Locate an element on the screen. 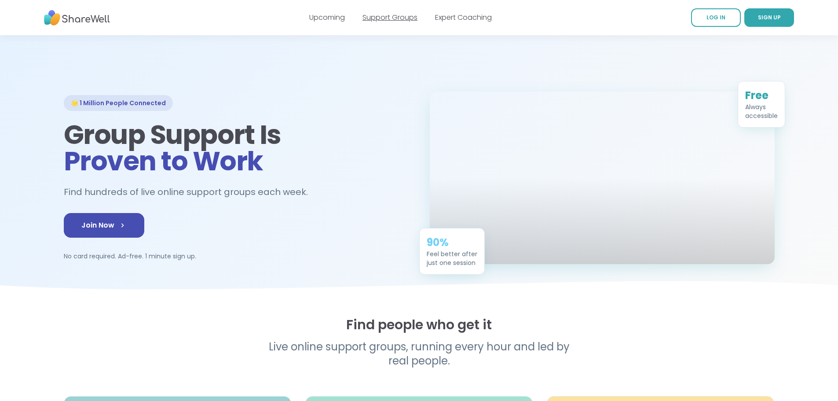 The width and height of the screenshot is (838, 401). a: Expert Coaching is located at coordinates (463, 17).